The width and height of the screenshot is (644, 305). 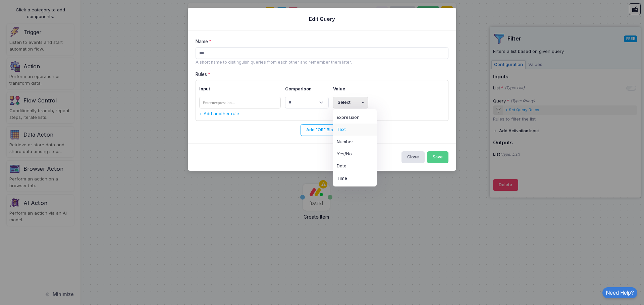 What do you see at coordinates (351, 102) in the screenshot?
I see `button: Select` at bounding box center [351, 102].